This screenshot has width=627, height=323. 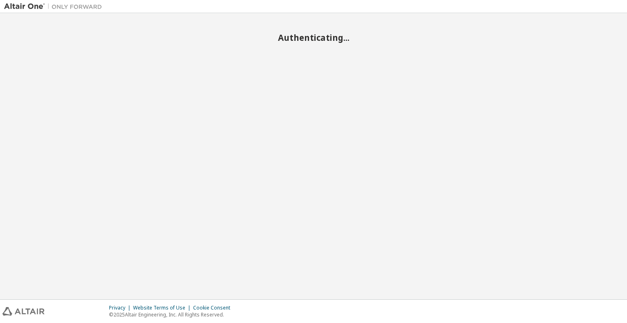 What do you see at coordinates (172, 314) in the screenshot?
I see `p: © 2025 Altair Engineering, Inc. All Rights Reserved.` at bounding box center [172, 314].